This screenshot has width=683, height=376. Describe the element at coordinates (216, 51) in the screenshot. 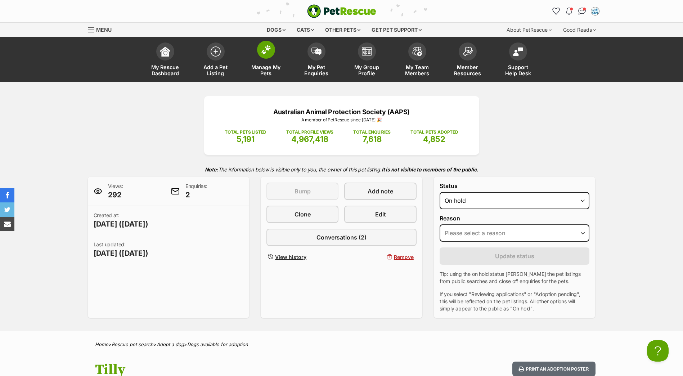

I see `img: add-pet-listing-icon-0afa8454b4691262ce3f59096e99ab1cd57d4a30225e0717b998d2c9b9846f56.svg` at that location.